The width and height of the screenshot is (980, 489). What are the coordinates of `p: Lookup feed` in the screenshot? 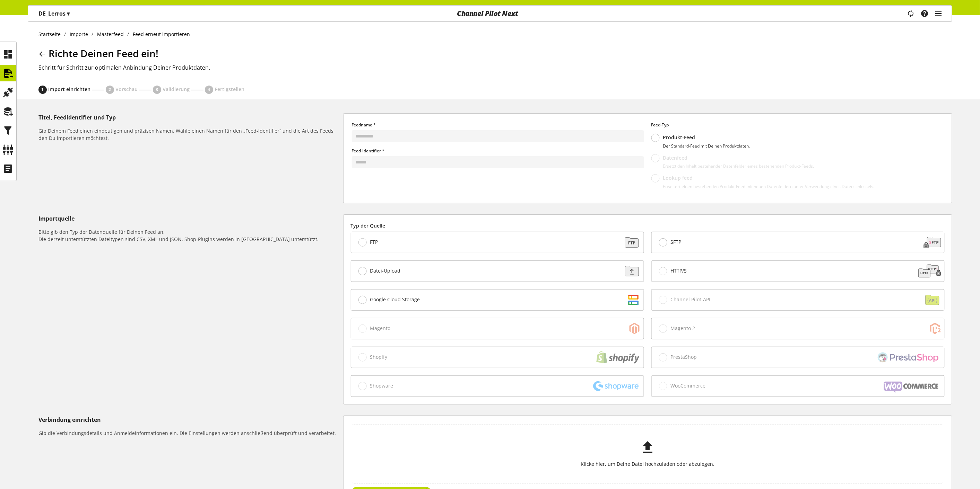 It's located at (769, 178).